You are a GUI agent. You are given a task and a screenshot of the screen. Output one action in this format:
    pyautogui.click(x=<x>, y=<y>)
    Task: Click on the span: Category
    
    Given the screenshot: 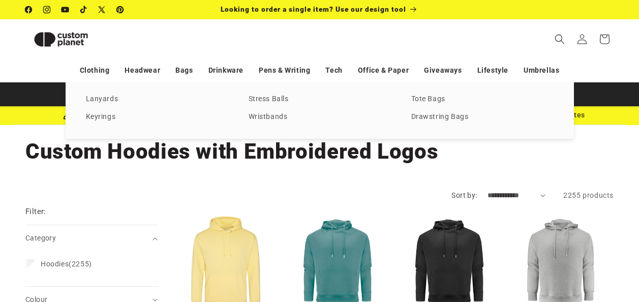 What is the action you would take?
    pyautogui.click(x=41, y=238)
    